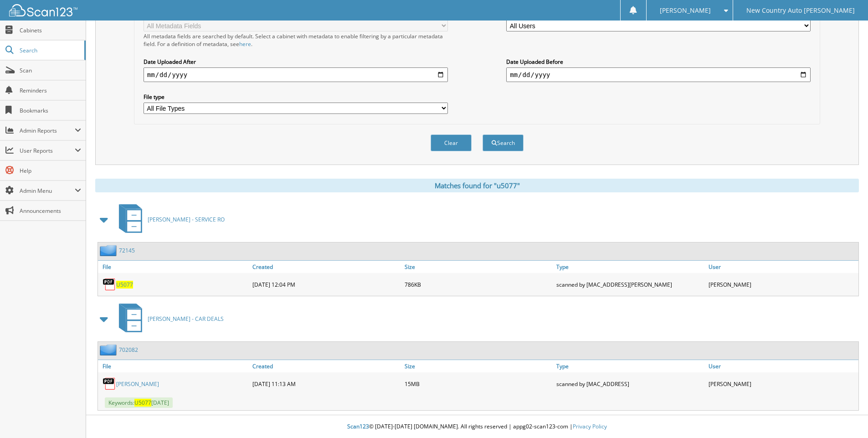  Describe the element at coordinates (846, 416) in the screenshot. I see `div: Chat Widget` at that location.